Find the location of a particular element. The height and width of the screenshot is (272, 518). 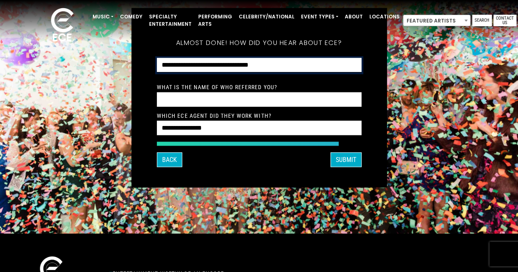

a: Contact Us is located at coordinates (505, 20).